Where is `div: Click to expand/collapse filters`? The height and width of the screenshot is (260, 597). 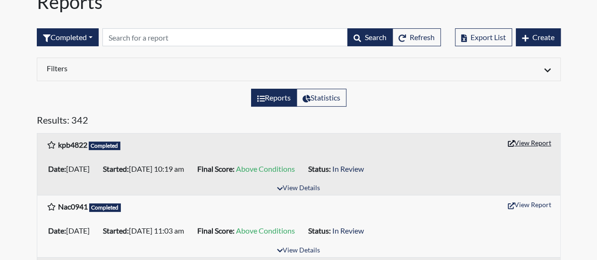
div: Click to expand/collapse filters is located at coordinates (299, 69).